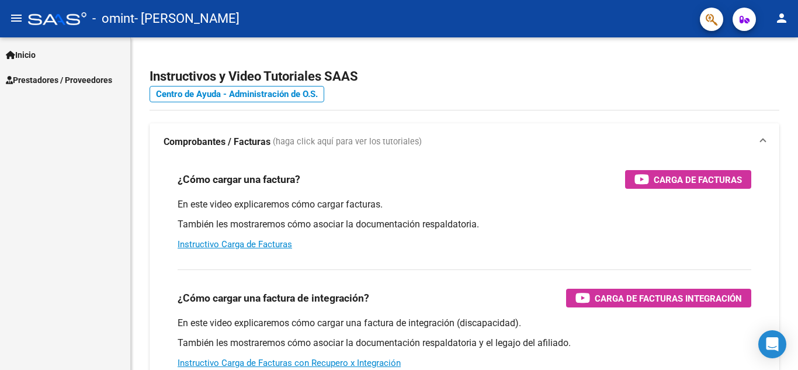 The height and width of the screenshot is (370, 798). What do you see at coordinates (239, 179) in the screenshot?
I see `h3: ¿Cómo cargar una factura?` at bounding box center [239, 179].